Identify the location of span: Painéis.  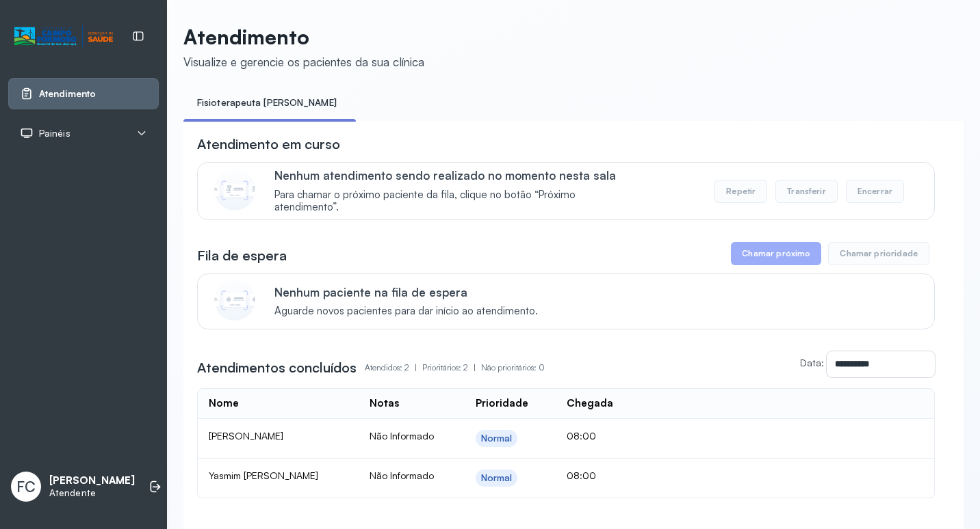
(54, 133).